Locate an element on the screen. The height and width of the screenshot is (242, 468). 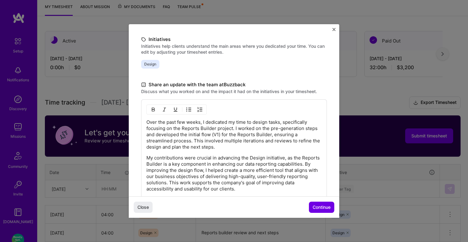
label: Initiatives is located at coordinates (234, 39).